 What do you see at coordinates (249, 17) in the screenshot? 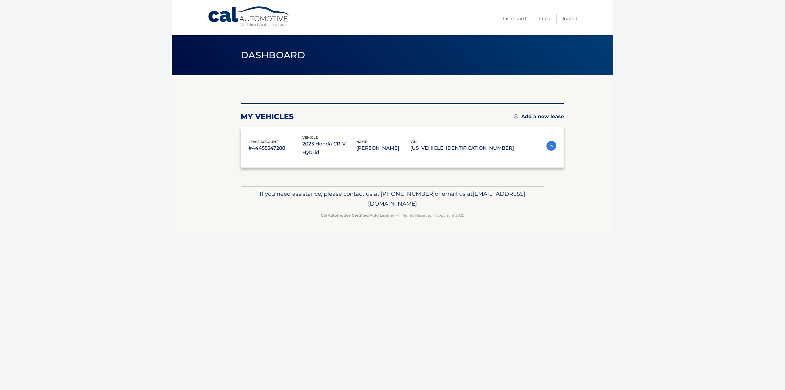
I see `a: Cal Automotive` at bounding box center [249, 17].